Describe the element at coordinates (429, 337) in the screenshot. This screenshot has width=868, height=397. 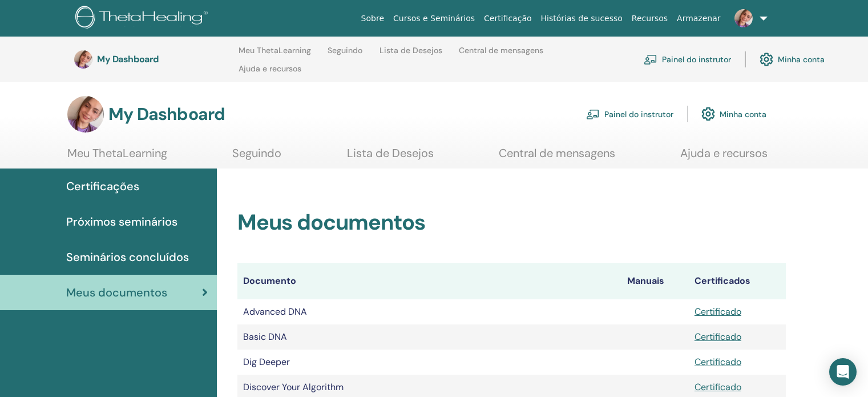
I see `td: Basic DNA` at that location.